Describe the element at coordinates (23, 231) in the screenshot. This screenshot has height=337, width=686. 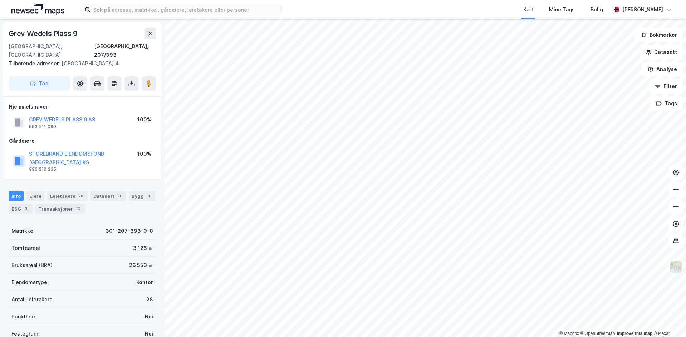
I see `div: Matrikkel` at that location.